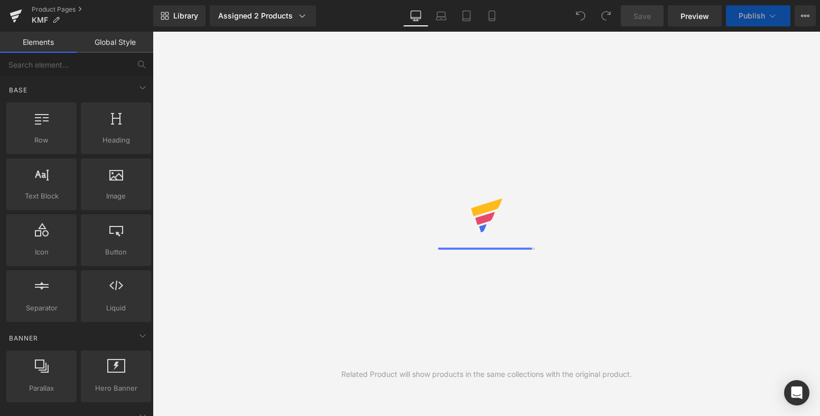 This screenshot has width=820, height=416. What do you see at coordinates (486, 375) in the screenshot?
I see `div: Related Product will show products in the same collections with the original product.` at bounding box center [486, 375].